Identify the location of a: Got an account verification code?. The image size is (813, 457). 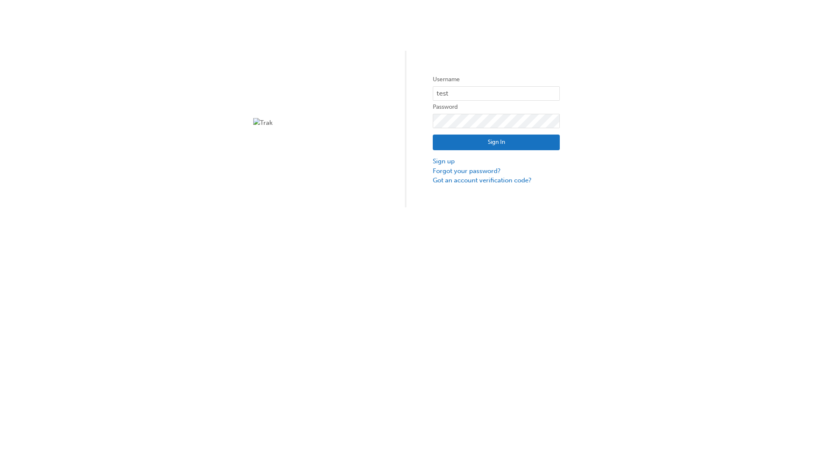
(496, 180).